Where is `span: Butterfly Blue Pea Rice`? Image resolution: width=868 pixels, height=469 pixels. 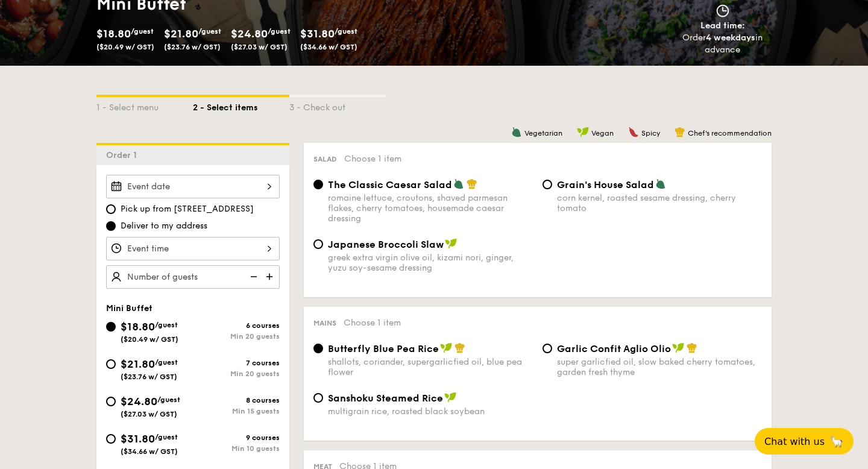 span: Butterfly Blue Pea Rice is located at coordinates (384, 349).